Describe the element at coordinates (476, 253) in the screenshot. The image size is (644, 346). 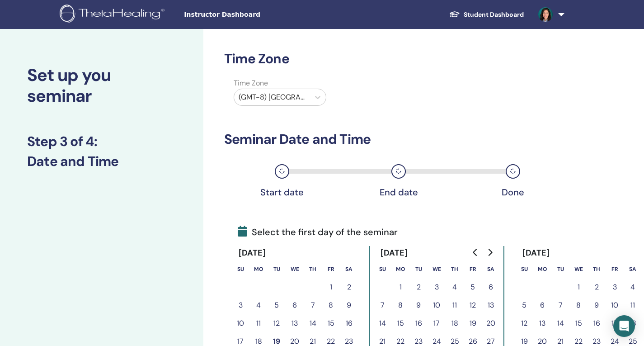
I see `button: Go to previous month` at that location.